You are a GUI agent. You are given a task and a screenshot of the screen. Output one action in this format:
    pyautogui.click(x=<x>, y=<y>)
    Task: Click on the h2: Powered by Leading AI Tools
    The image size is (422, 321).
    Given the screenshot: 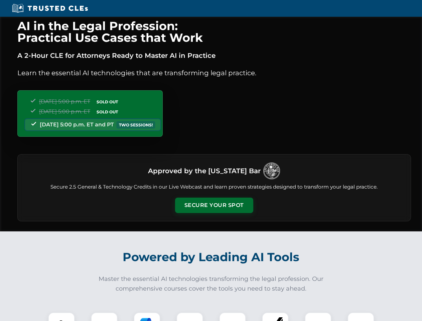 What is the action you would take?
    pyautogui.click(x=211, y=257)
    